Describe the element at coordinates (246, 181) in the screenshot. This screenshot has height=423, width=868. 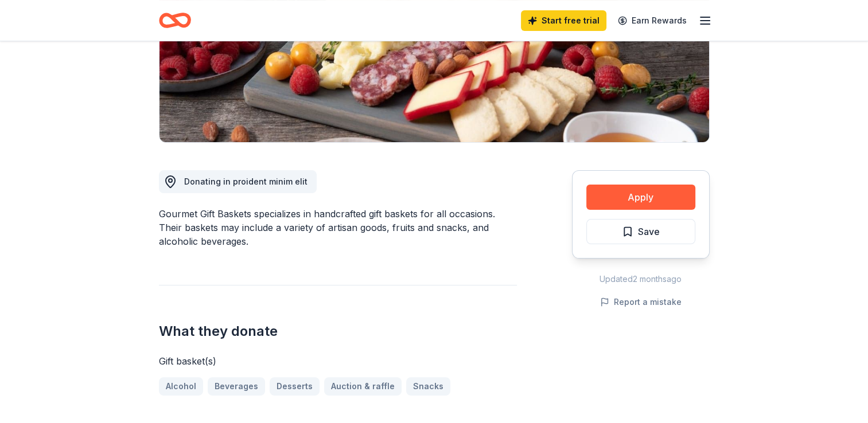
I see `span: Donating in proident minim elit` at that location.